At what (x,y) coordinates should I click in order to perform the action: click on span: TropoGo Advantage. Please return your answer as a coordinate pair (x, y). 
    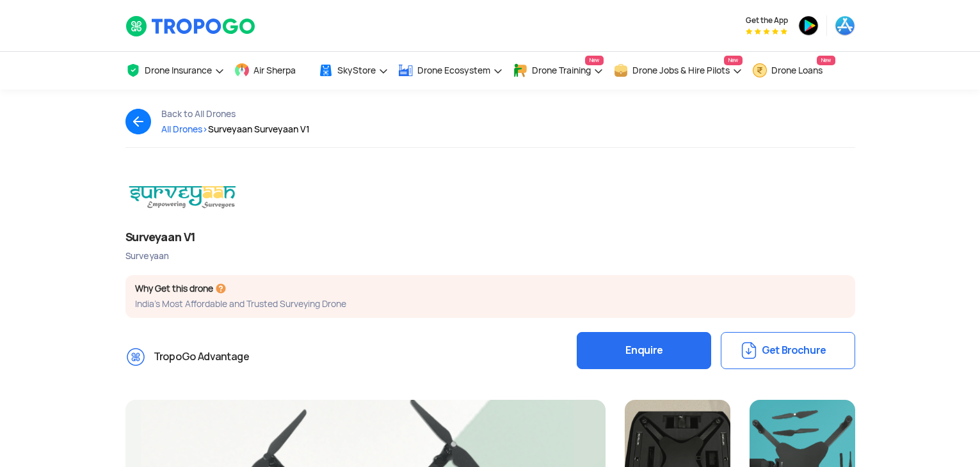
    Looking at the image, I should click on (202, 357).